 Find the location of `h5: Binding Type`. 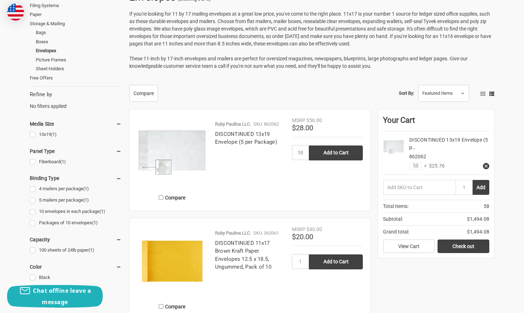

h5: Binding Type is located at coordinates (76, 178).